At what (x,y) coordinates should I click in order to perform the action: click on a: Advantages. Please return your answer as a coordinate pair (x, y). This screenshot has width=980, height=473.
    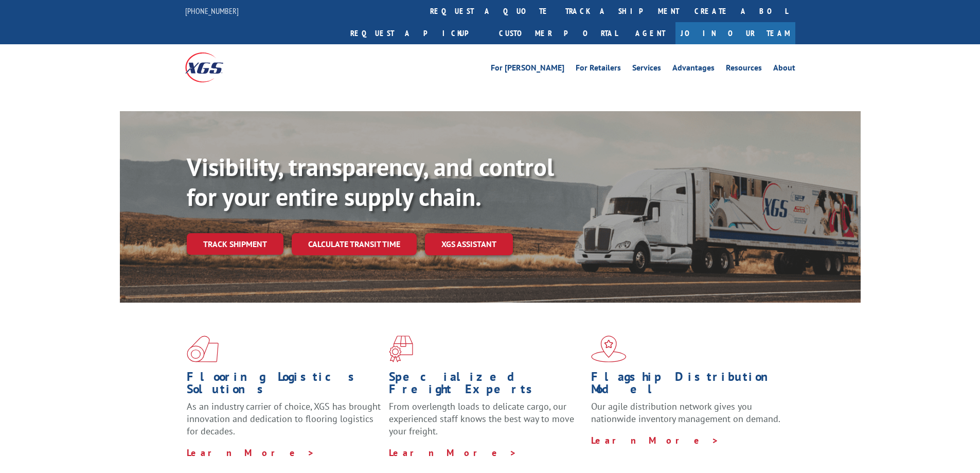
    Looking at the image, I should click on (693, 70).